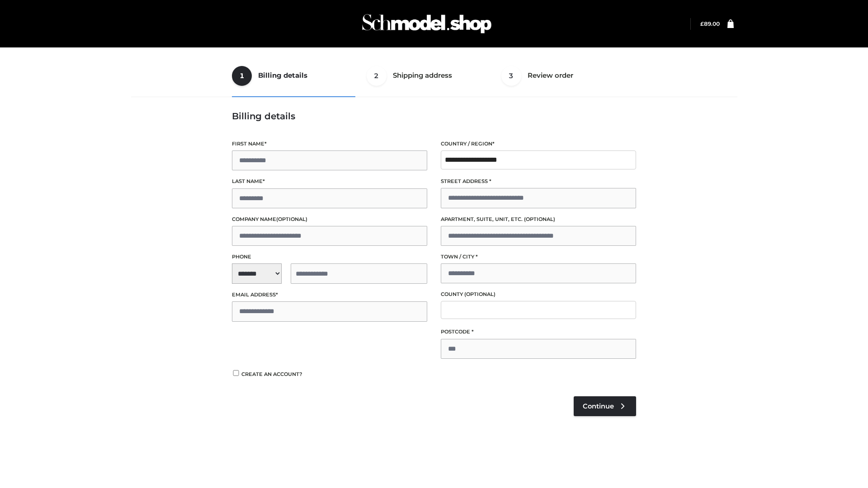 This screenshot has height=488, width=868. I want to click on input: Create an account?, so click(236, 373).